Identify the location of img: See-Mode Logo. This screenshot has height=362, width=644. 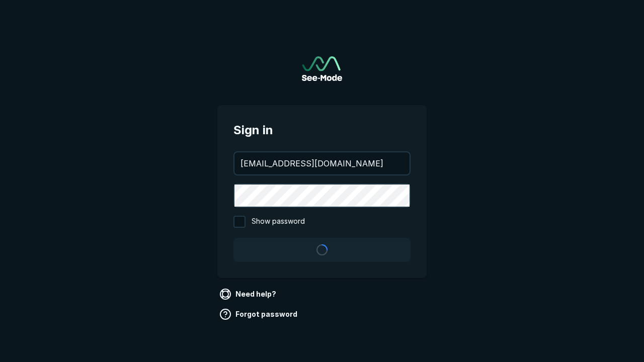
(322, 69).